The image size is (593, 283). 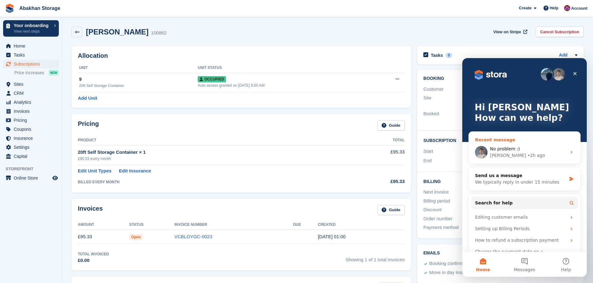 What do you see at coordinates (560, 32) in the screenshot?
I see `a: Cancel Subscription` at bounding box center [560, 32].